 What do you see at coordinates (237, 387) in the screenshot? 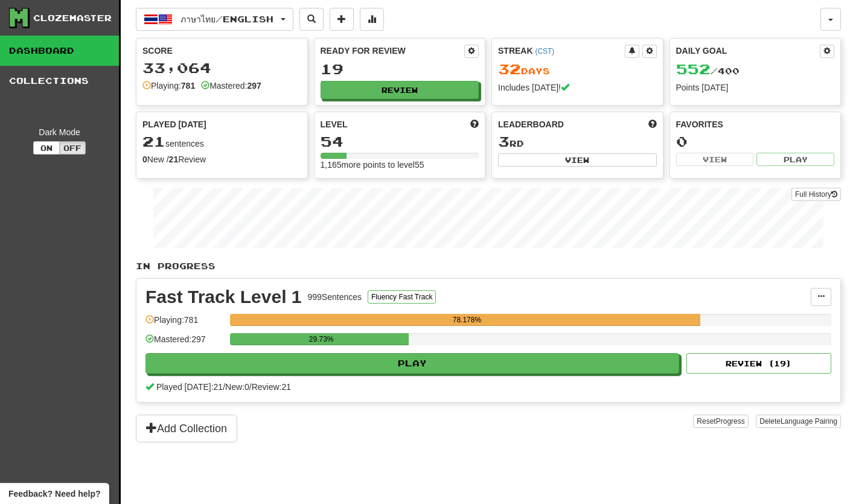
I see `span: New: 0` at bounding box center [237, 387].